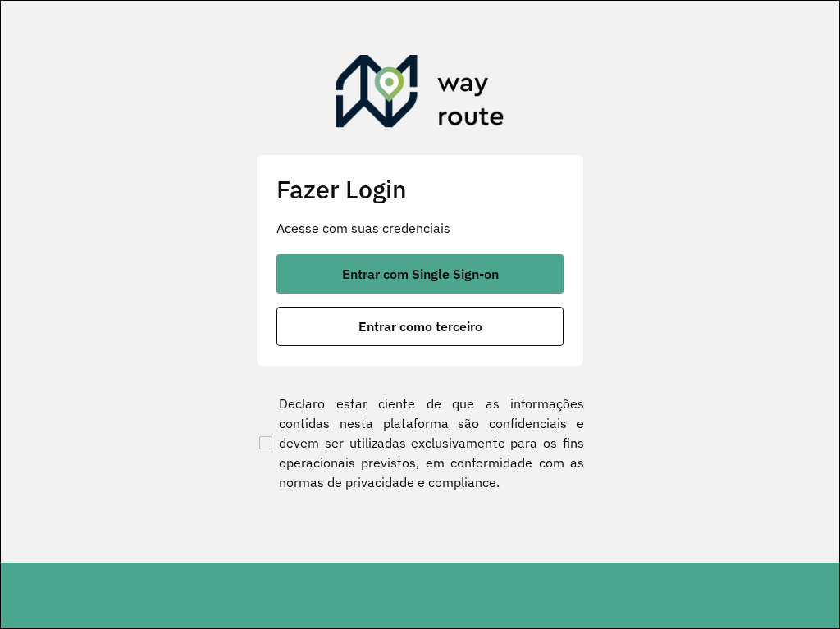  I want to click on p: Acesse com suas credenciais, so click(420, 228).